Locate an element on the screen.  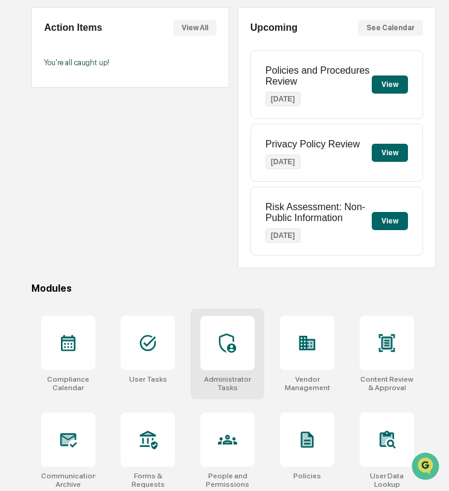
img: 1746055101610-c473b297-6a78-478c-a979-82029cc54cd1 is located at coordinates (23, 103).